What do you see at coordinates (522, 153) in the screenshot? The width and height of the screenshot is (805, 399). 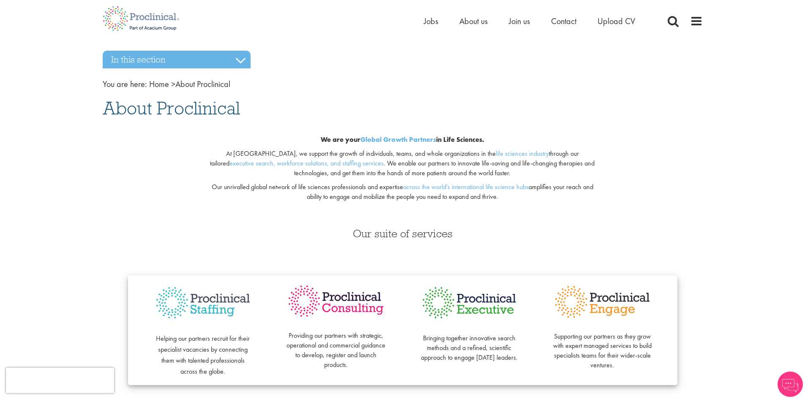 I see `a: life sciences industry` at bounding box center [522, 153].